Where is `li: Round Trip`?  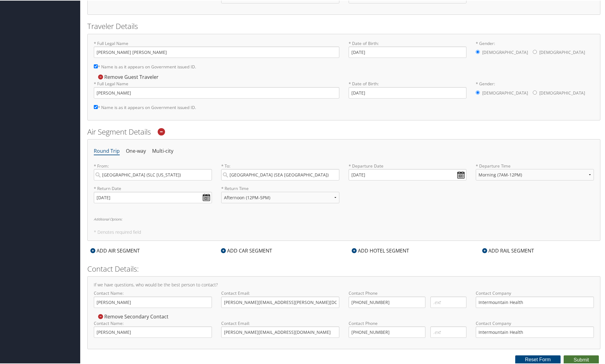 li: Round Trip is located at coordinates (107, 151).